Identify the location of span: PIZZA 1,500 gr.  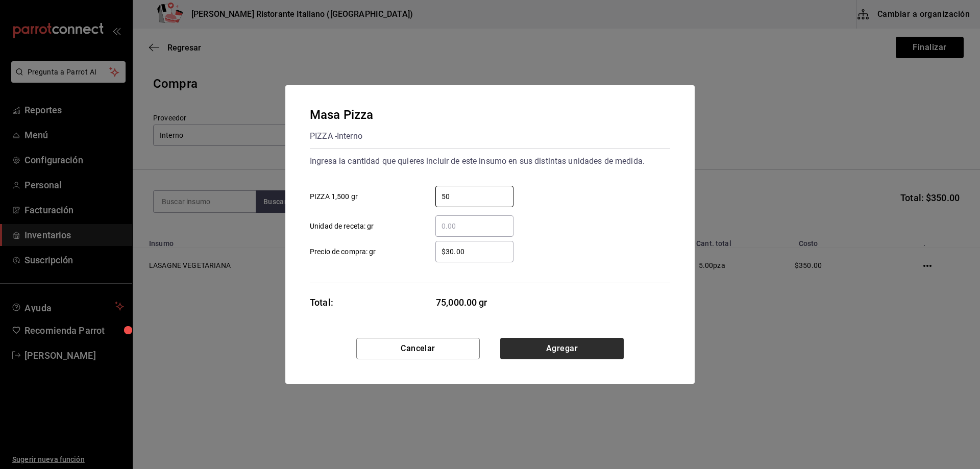
(334, 196).